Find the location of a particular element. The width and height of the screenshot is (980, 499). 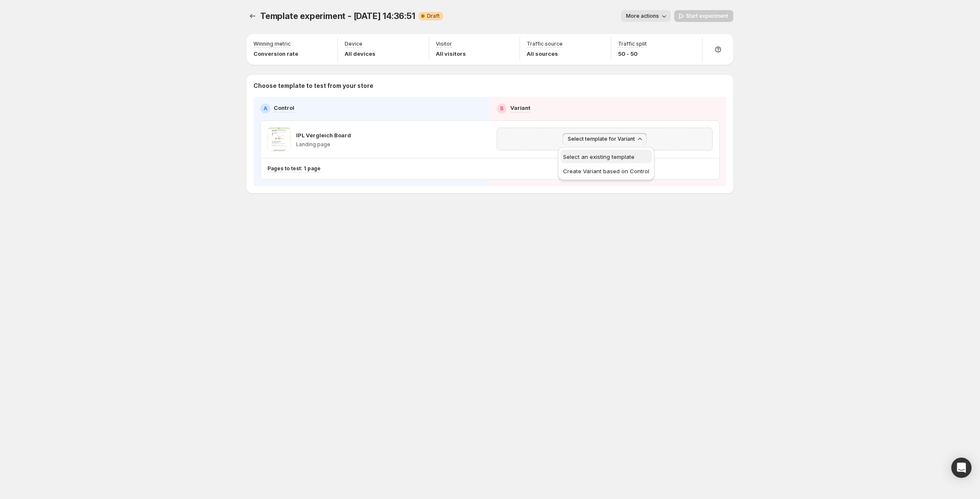

button: Select an existing template is located at coordinates (606, 156).